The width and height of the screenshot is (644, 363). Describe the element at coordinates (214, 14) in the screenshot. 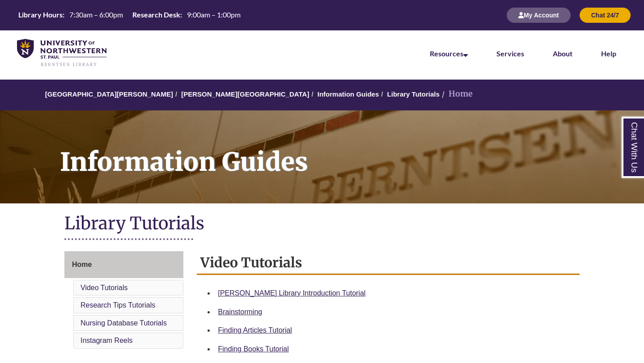

I see `span: 9:00am – 1:00pm` at that location.